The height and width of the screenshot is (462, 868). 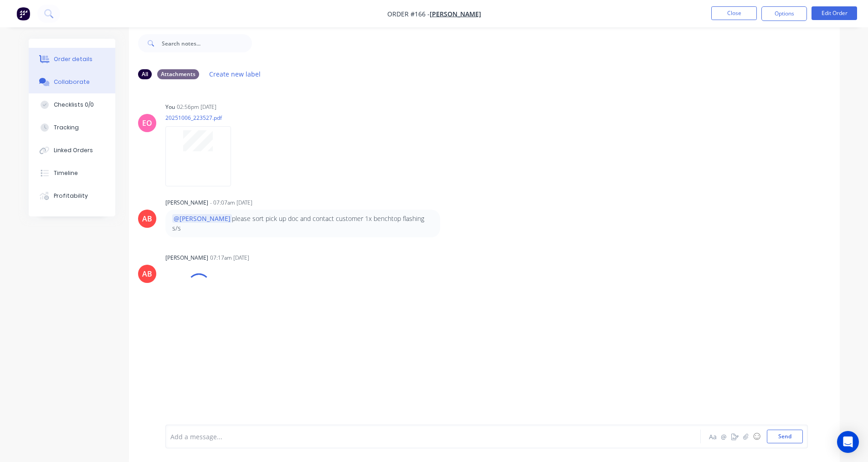 What do you see at coordinates (23, 14) in the screenshot?
I see `img: Factory` at bounding box center [23, 14].